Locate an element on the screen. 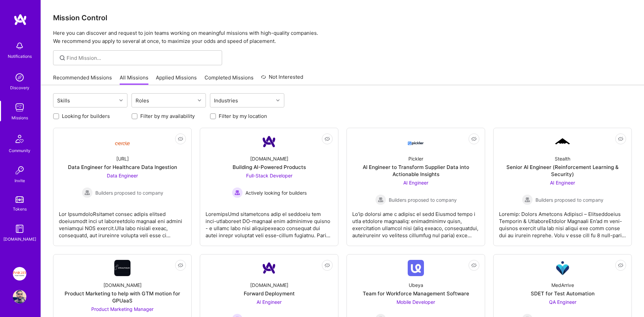 The image size is (644, 317). img: Community is located at coordinates (19, 139).